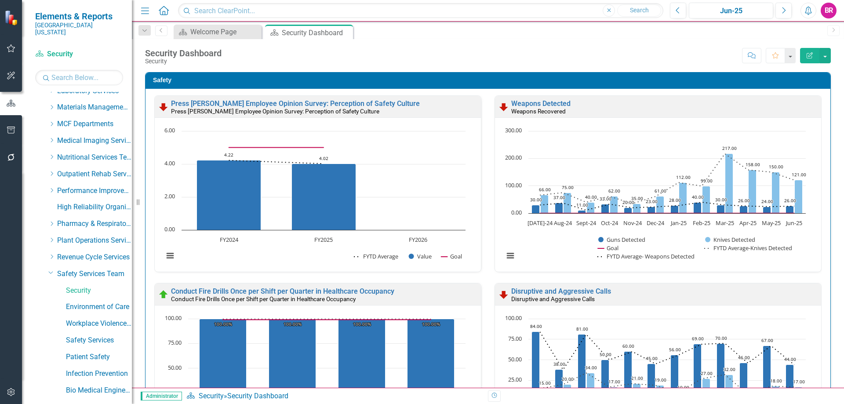 The width and height of the screenshot is (844, 404). Describe the element at coordinates (633, 223) in the screenshot. I see `text: Nov-24` at that location.